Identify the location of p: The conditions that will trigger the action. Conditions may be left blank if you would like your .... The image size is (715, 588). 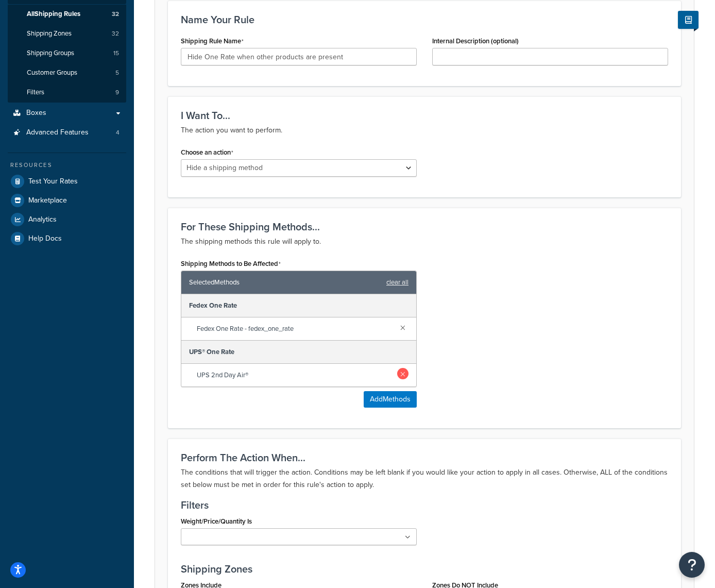
(425, 479).